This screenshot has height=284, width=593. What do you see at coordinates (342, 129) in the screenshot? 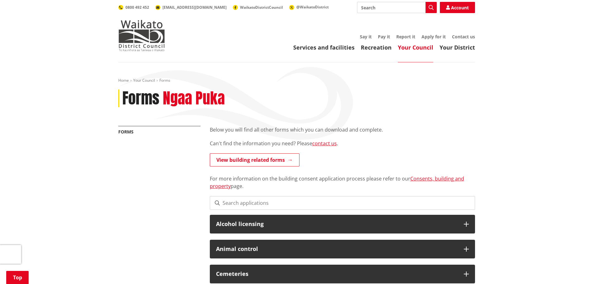
I see `p: Below you will find all other forms which you can download and complete.` at bounding box center [342, 129].